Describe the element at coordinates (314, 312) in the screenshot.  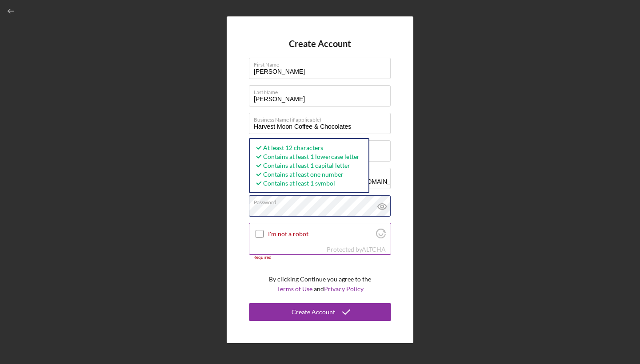
I see `div: Create Account` at that location.